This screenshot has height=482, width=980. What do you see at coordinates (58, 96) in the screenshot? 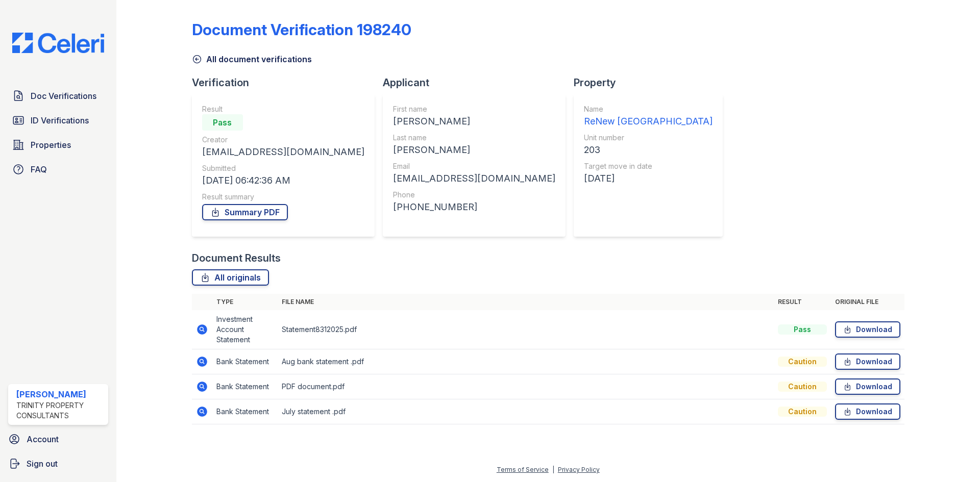
I see `a: Doc Verifications` at bounding box center [58, 96].